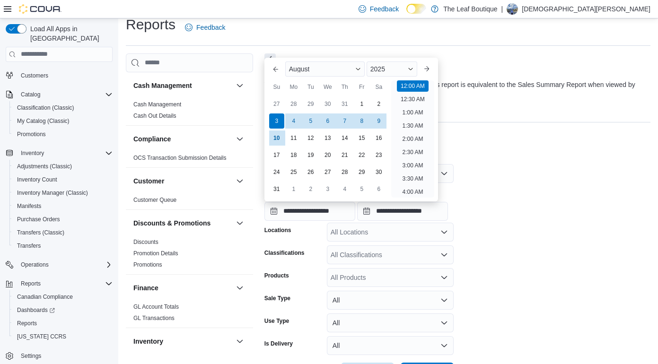 This screenshot has width=658, height=364. I want to click on div: Christian Kardash, so click(512, 9).